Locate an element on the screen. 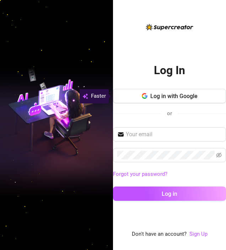  span: eye-invisible is located at coordinates (219, 155).